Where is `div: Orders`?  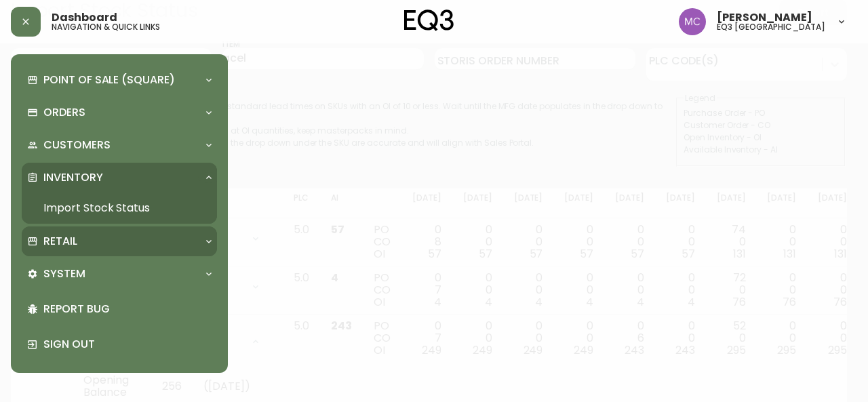
div: Orders is located at coordinates (119, 113).